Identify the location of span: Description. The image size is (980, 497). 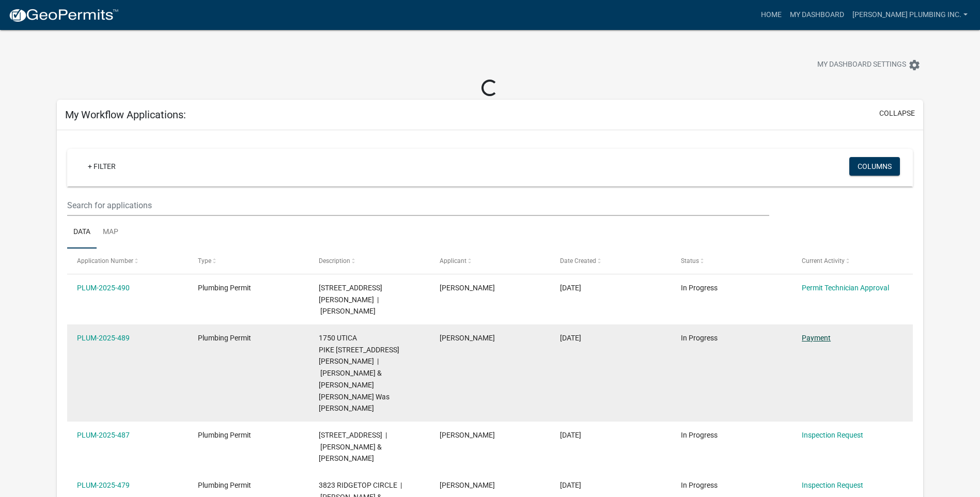
(334, 261).